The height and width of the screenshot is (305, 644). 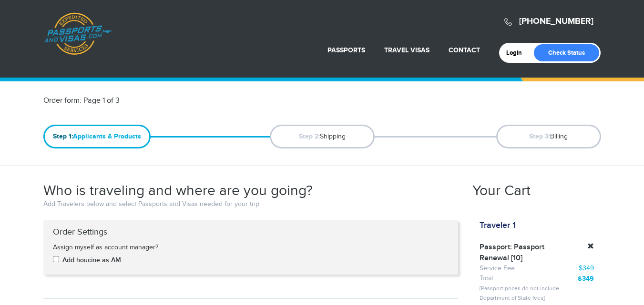 What do you see at coordinates (322, 137) in the screenshot?
I see `span: Shipping` at bounding box center [322, 137].